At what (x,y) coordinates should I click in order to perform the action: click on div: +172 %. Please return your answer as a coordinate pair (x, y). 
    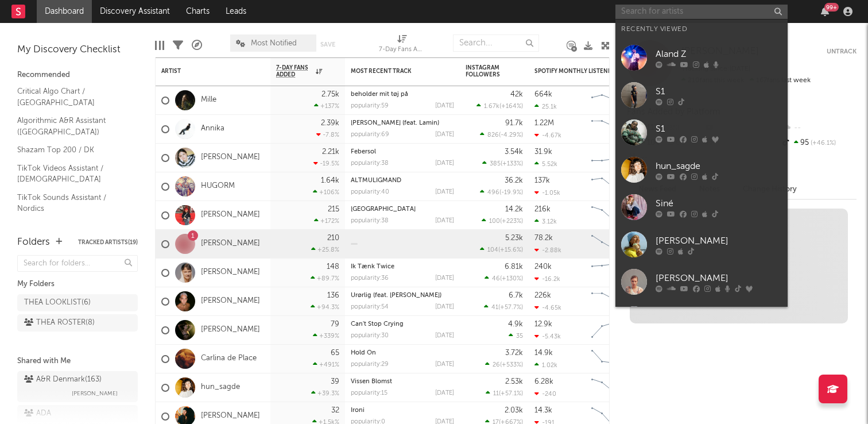
    Looking at the image, I should click on (327, 221).